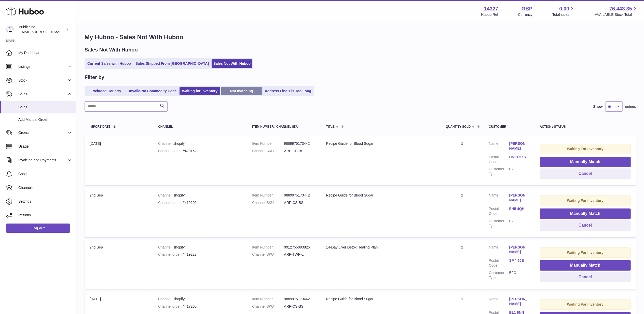 The width and height of the screenshot is (644, 314). Describe the element at coordinates (42, 160) in the screenshot. I see `span: Invoicing and Payments` at that location.